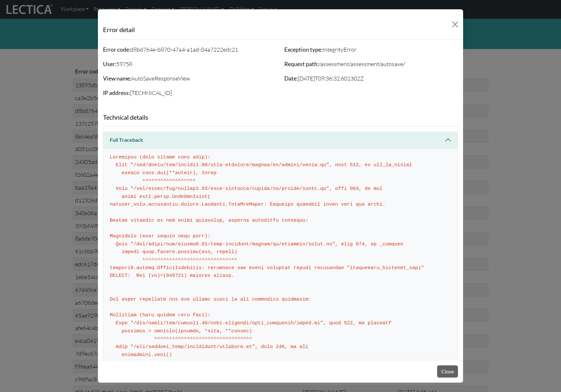 The height and width of the screenshot is (392, 561). Describe the element at coordinates (117, 50) in the screenshot. I see `strong: Error code:` at that location.